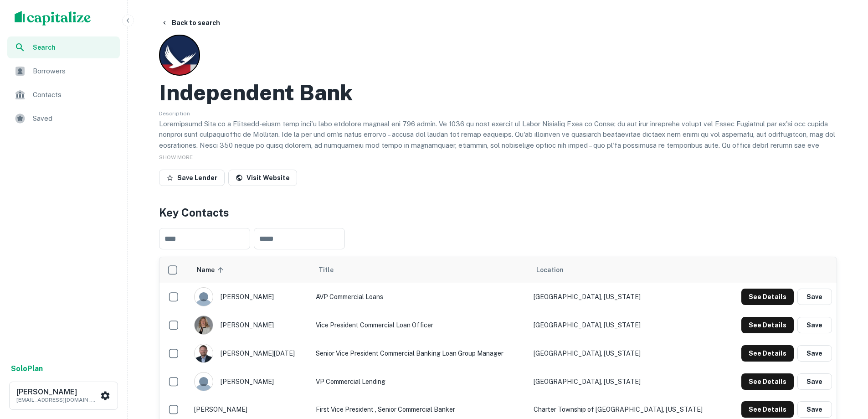 The image size is (868, 419). Describe the element at coordinates (63, 95) in the screenshot. I see `a: Contacts` at that location.